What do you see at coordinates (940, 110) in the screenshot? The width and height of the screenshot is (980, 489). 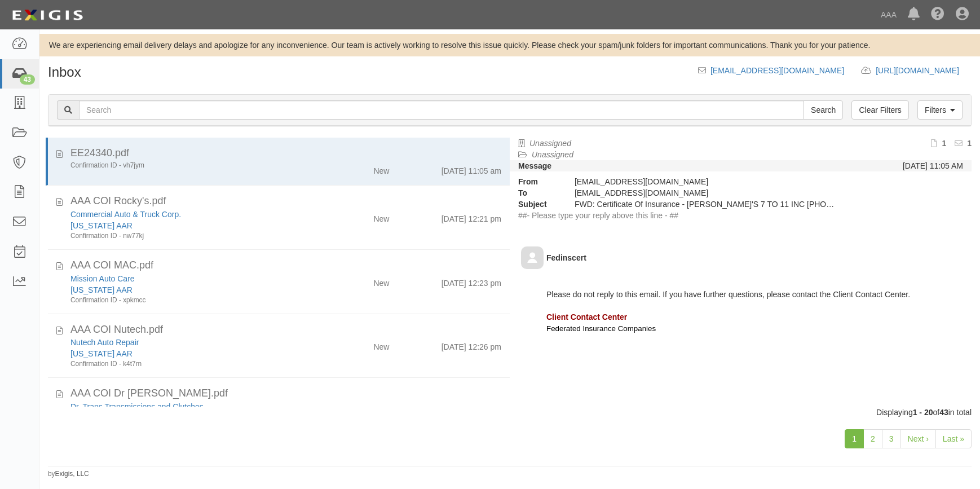 I see `a: Filters` at bounding box center [940, 110].